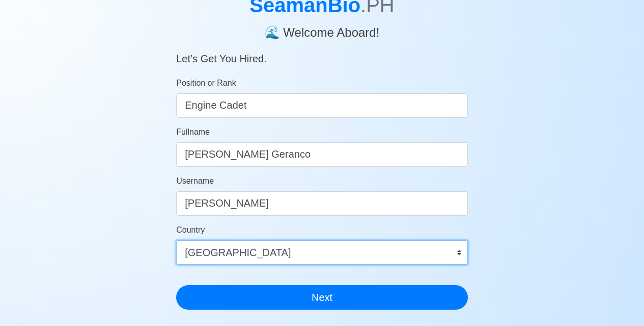  What do you see at coordinates (193, 131) in the screenshot?
I see `span: Fullname` at bounding box center [193, 131].